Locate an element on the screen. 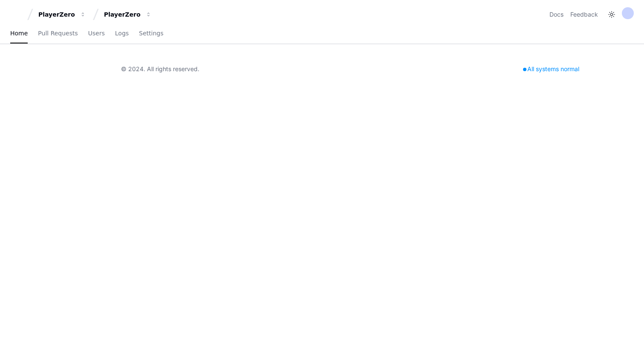 The height and width of the screenshot is (346, 644). span: Users is located at coordinates (96, 33).